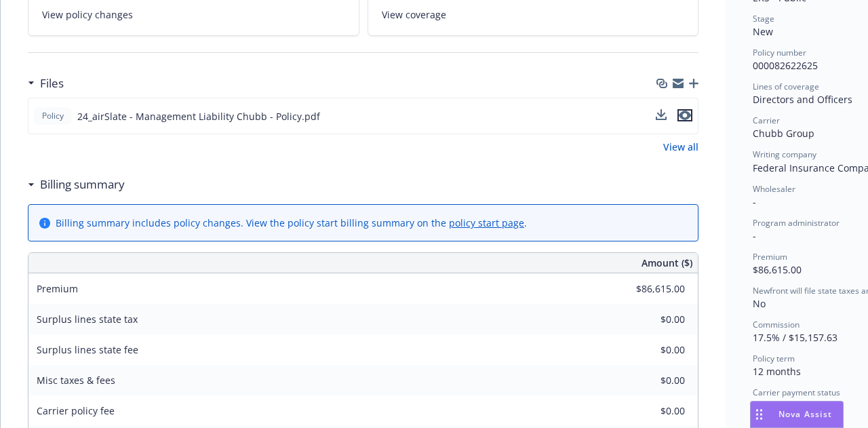 This screenshot has height=428, width=868. I want to click on span: Carrier, so click(767, 120).